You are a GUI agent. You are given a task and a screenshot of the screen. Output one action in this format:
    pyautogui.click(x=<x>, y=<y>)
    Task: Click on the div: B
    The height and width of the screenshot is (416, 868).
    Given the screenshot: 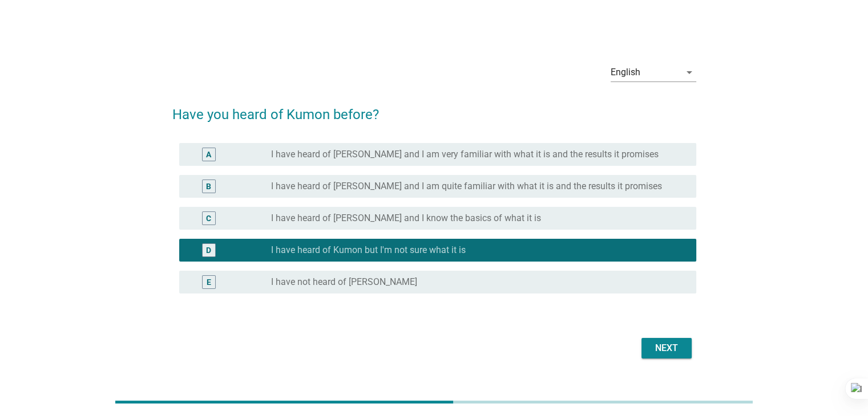 What is the action you would take?
    pyautogui.click(x=209, y=186)
    